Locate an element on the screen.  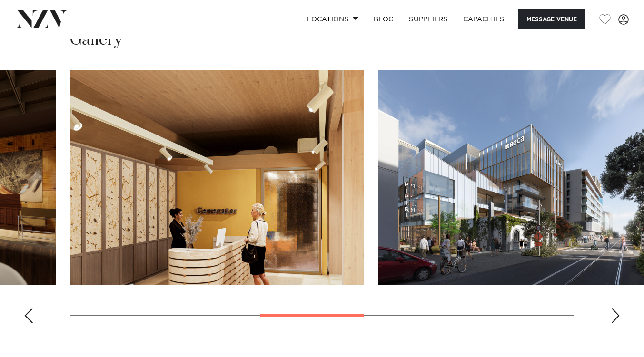
a: BLOG is located at coordinates (383, 19).